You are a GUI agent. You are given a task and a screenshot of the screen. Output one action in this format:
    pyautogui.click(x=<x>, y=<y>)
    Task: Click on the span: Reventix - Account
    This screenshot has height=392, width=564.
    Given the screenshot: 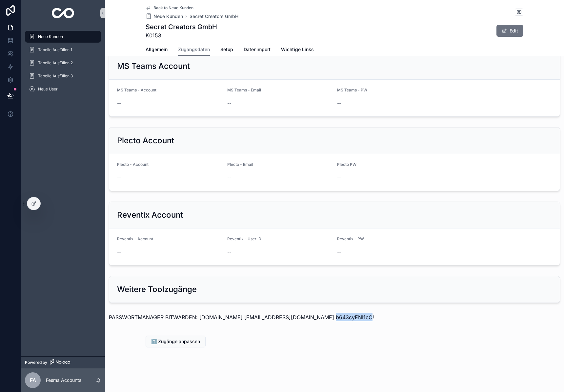 What is the action you would take?
    pyautogui.click(x=135, y=239)
    